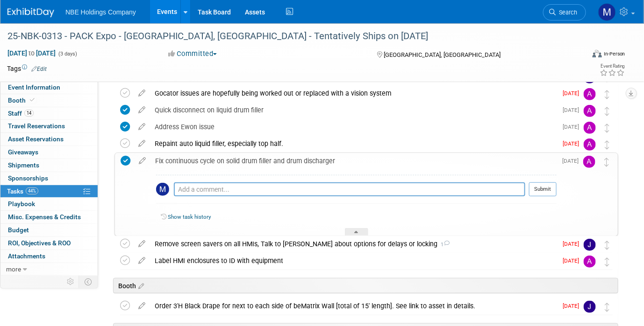 This screenshot has width=644, height=326. What do you see at coordinates (22, 204) in the screenshot?
I see `span: Playbook` at bounding box center [22, 204].